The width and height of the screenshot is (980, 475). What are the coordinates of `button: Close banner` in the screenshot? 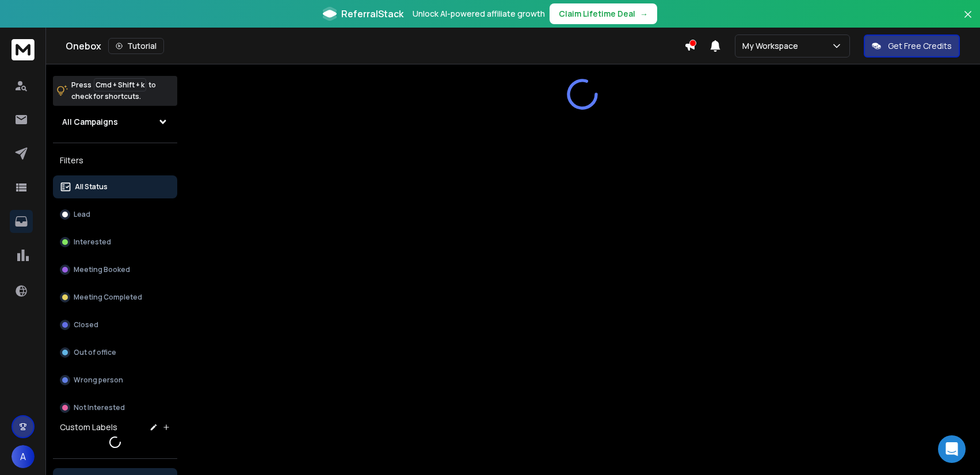 It's located at (968, 21).